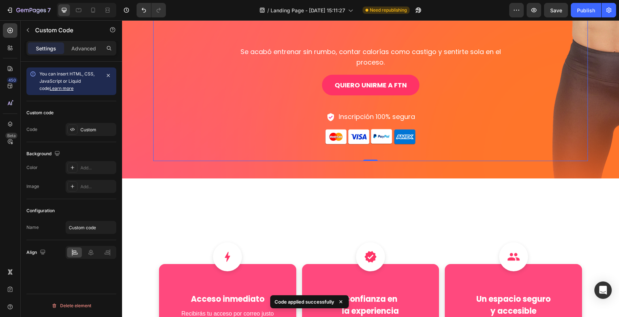  Describe the element at coordinates (587, 10) in the screenshot. I see `button: Publish` at that location.